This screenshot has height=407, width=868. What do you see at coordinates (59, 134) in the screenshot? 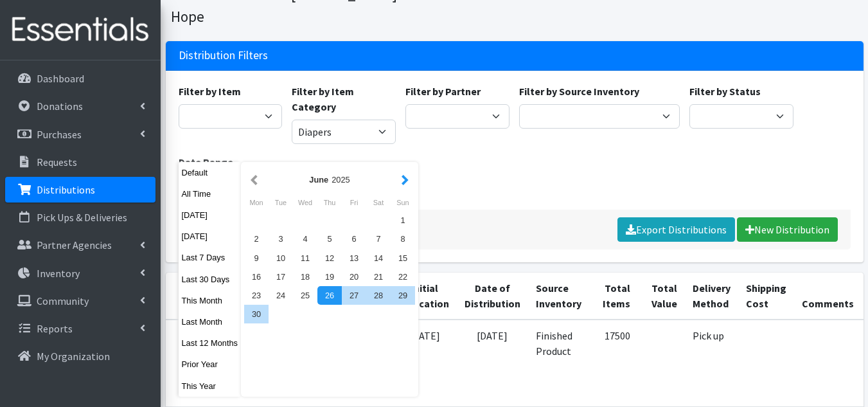
I see `p: Purchases` at bounding box center [59, 134].